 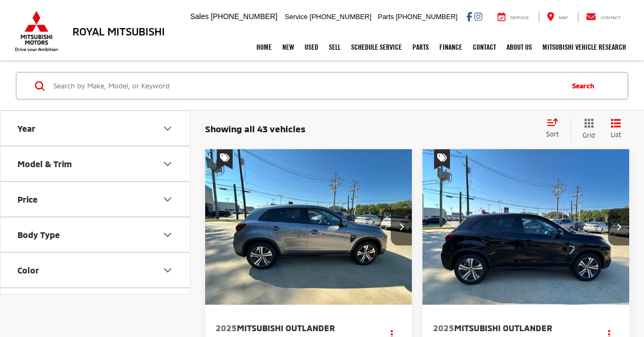 I want to click on span: Contact, so click(x=611, y=18).